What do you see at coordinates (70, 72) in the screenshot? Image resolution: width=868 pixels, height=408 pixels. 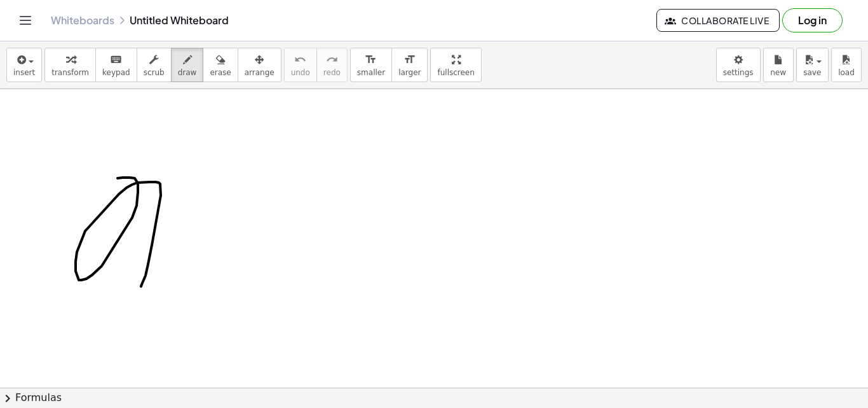 I see `span: transform` at bounding box center [70, 72].